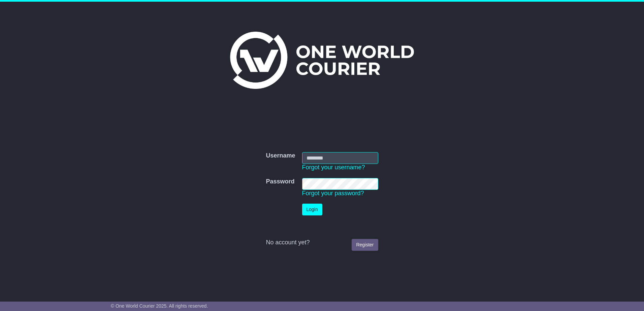  What do you see at coordinates (280, 182) in the screenshot?
I see `label: Password` at bounding box center [280, 182].